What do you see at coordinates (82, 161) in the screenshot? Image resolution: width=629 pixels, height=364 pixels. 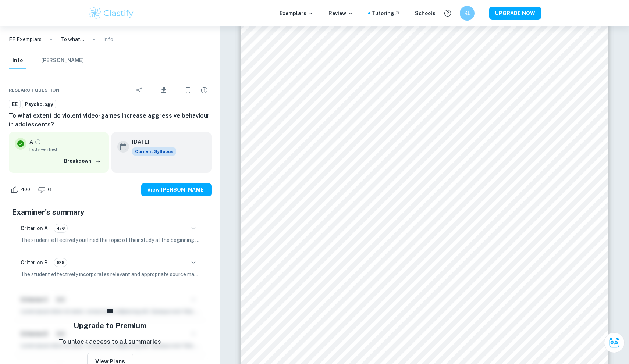 I see `button: Breakdown` at bounding box center [82, 161].